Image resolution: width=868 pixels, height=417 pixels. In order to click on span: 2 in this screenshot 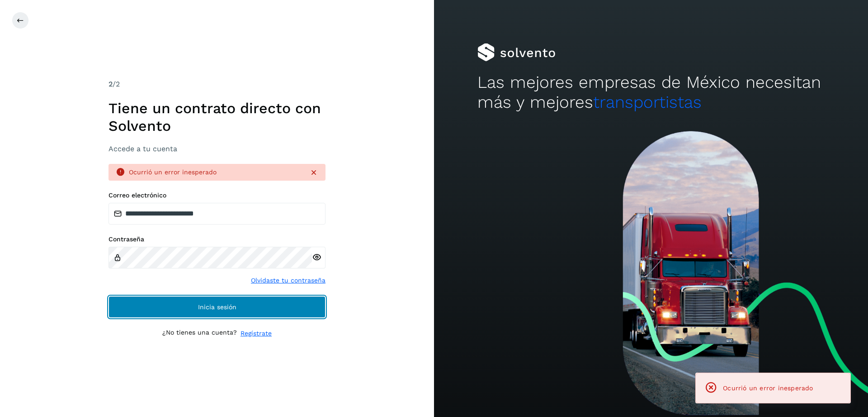, I will do `click(110, 84)`.